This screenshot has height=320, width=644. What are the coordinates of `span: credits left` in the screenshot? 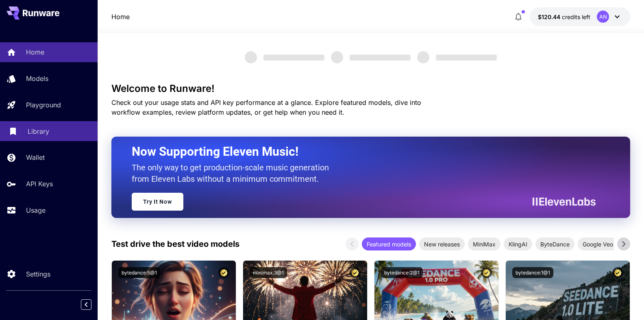 It's located at (576, 17).